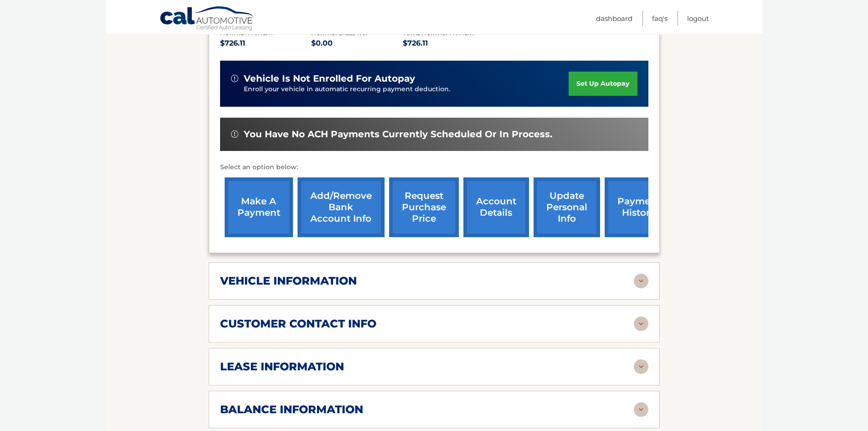 This screenshot has width=868, height=431. Describe the element at coordinates (207, 19) in the screenshot. I see `a: Cal Automotive` at that location.